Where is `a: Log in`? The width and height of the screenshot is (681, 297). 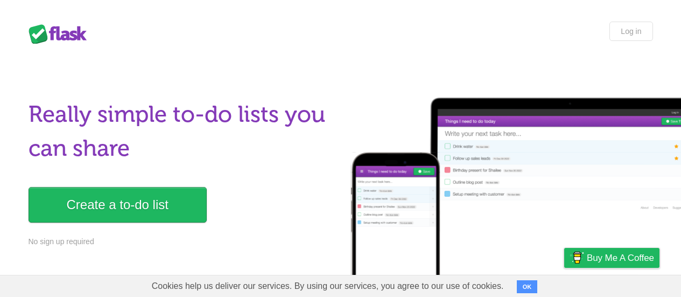 a: Log in is located at coordinates (631, 31).